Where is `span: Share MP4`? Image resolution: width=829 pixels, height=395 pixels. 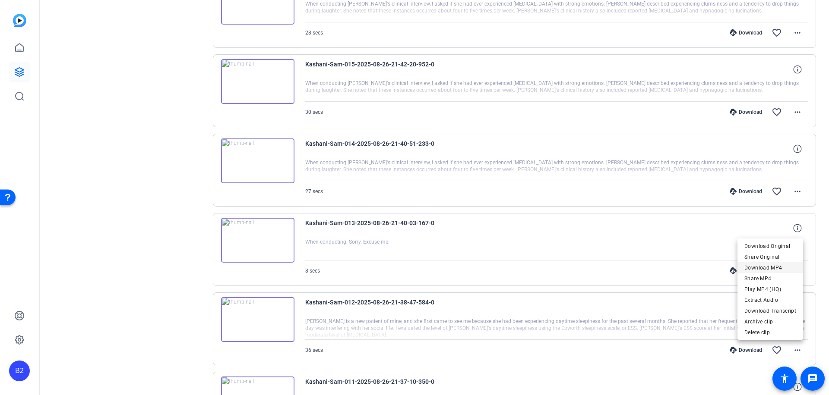 span: Share MP4 is located at coordinates (770, 278).